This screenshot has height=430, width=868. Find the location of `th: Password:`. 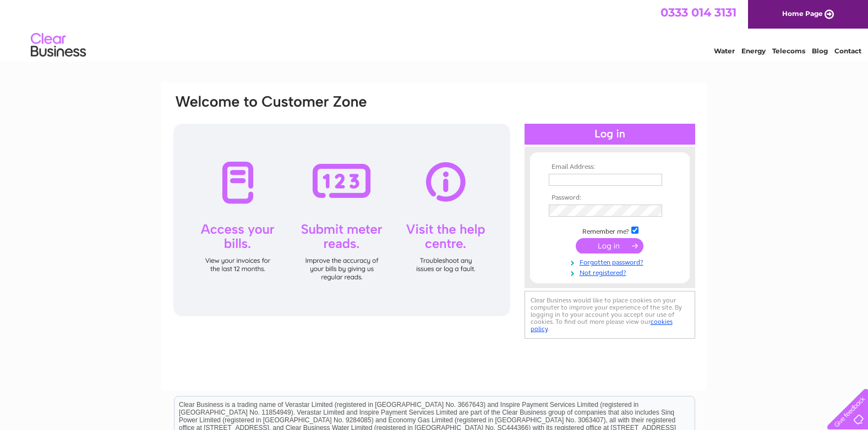

th: Password: is located at coordinates (610, 198).